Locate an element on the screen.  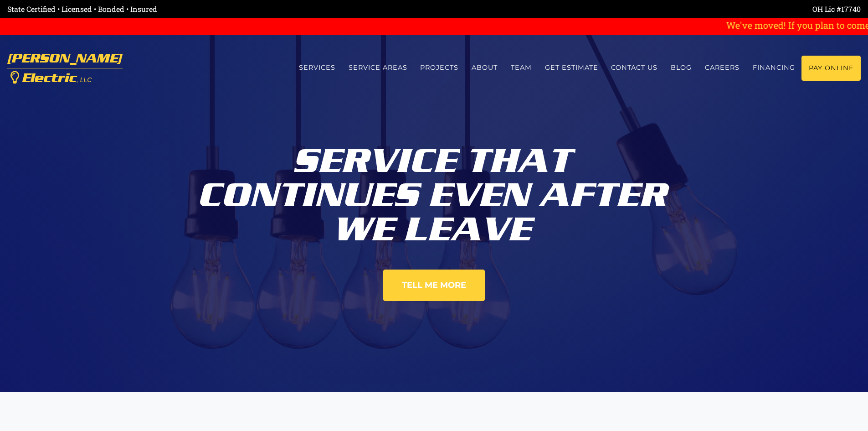
a: Financing is located at coordinates (773, 67).